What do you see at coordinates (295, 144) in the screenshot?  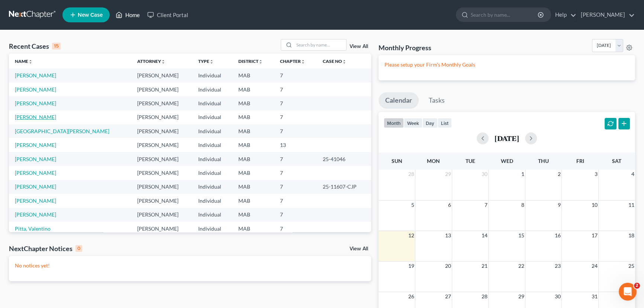 I see `td: 13` at bounding box center [295, 144].